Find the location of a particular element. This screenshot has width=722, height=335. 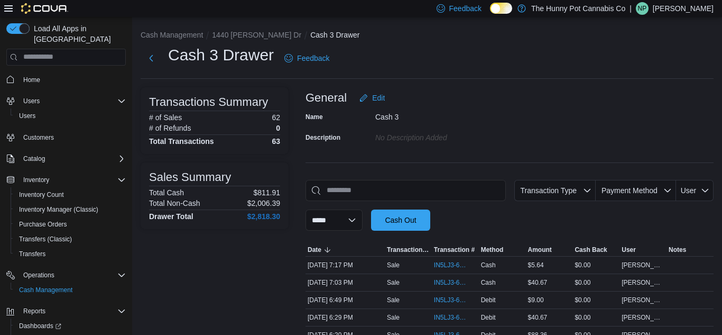

h3: Transactions Summary is located at coordinates (208, 102).